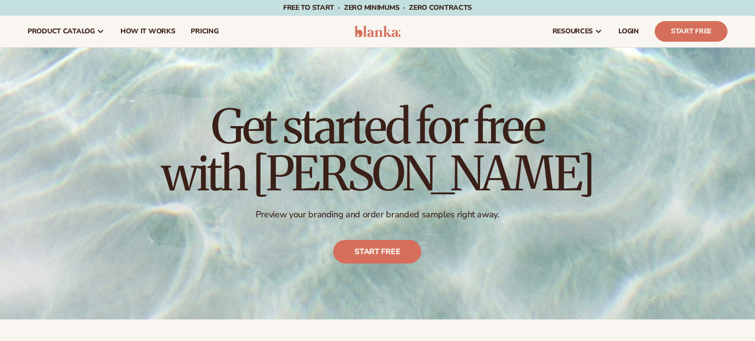  What do you see at coordinates (691, 31) in the screenshot?
I see `a: Start Free` at bounding box center [691, 31].